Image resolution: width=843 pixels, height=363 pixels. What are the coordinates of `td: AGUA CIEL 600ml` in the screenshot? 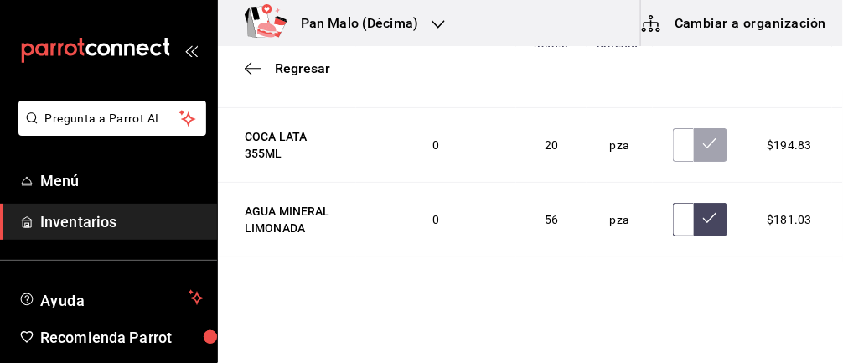 It's located at (287, 293).